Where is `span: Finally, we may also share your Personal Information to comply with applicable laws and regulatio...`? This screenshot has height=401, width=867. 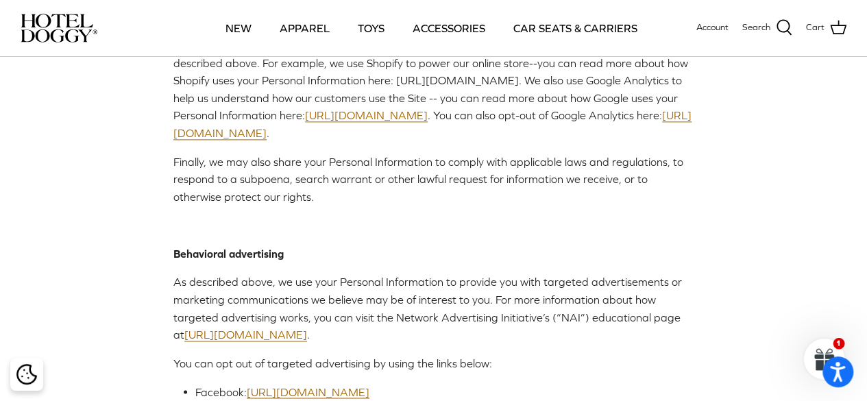 span: Finally, we may also share your Personal Information to comply with applicable laws and regulatio... is located at coordinates (429, 179).